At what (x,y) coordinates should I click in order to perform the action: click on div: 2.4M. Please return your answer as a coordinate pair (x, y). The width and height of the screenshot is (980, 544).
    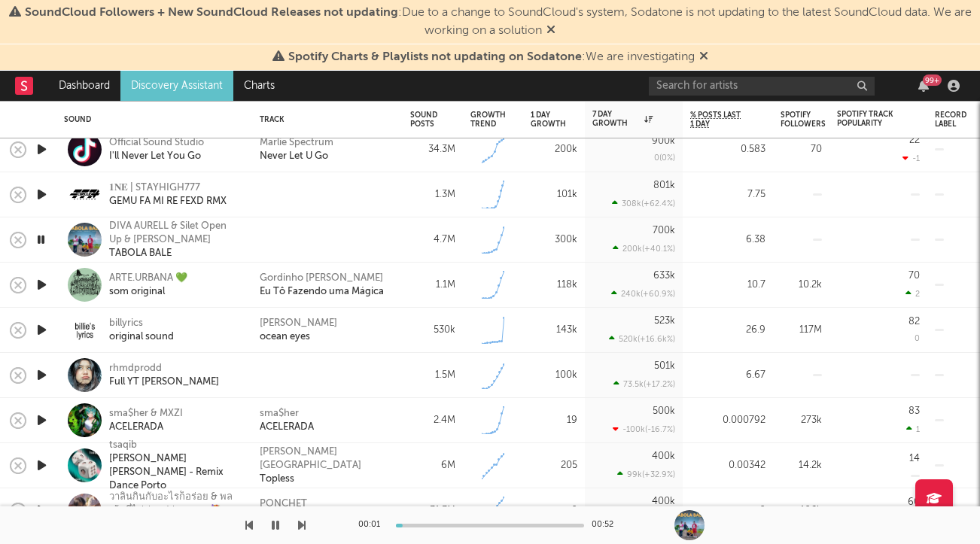
    Looking at the image, I should click on (432, 421).